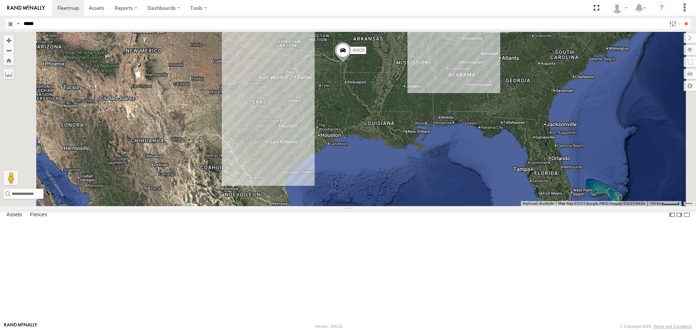 Image resolution: width=696 pixels, height=330 pixels. What do you see at coordinates (665, 204) in the screenshot?
I see `button: Map Scale: 100 km per 44 pixels` at bounding box center [665, 204].